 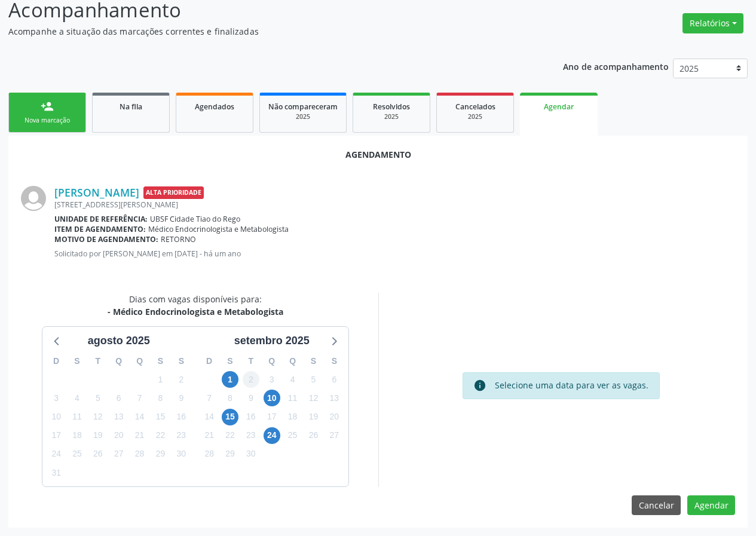 What do you see at coordinates (475, 107) in the screenshot?
I see `span: Cancelados` at bounding box center [475, 107].